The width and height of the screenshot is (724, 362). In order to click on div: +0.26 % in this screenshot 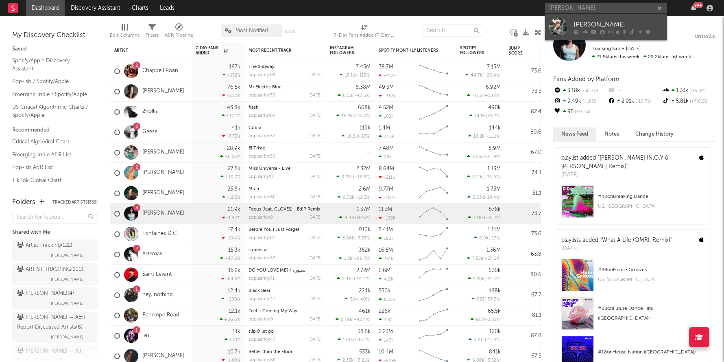, I will do `click(230, 156)`.